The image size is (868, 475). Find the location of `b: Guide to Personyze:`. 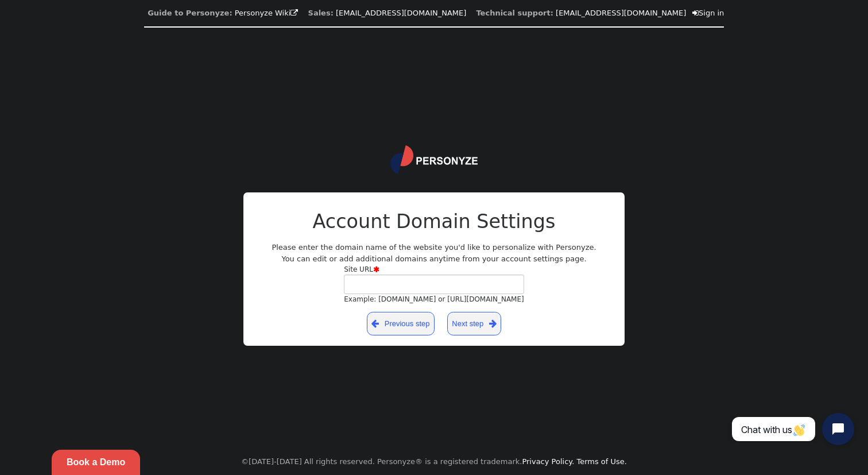

b: Guide to Personyze: is located at coordinates (190, 13).